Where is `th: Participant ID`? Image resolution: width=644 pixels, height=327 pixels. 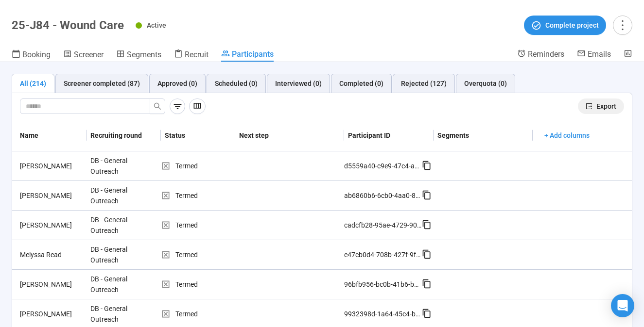
th: Participant ID is located at coordinates (389, 135).